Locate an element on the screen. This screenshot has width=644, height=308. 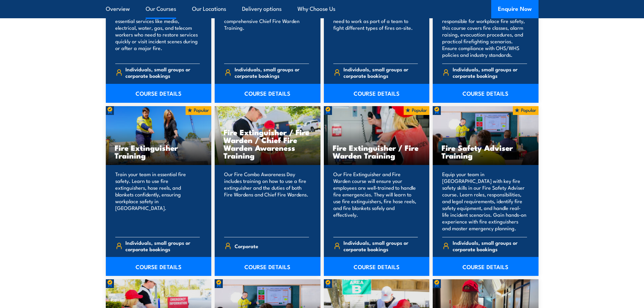
span: Corporate is located at coordinates (246, 246).